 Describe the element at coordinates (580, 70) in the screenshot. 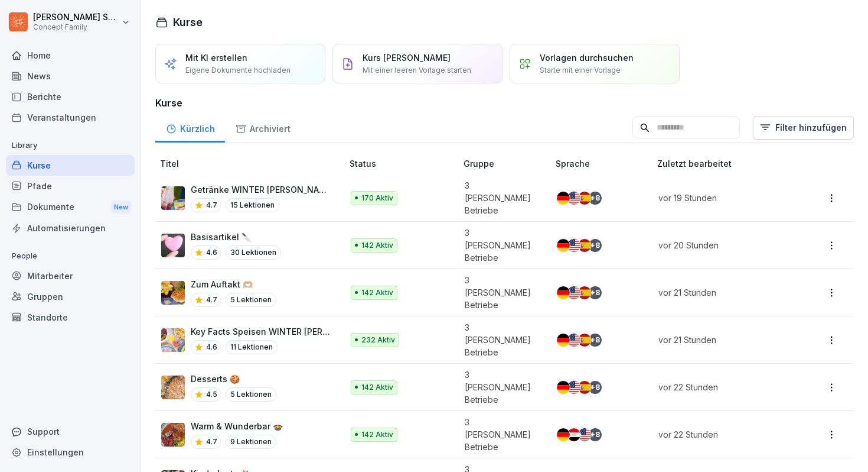

I see `p: Starte mit einer Vorlage` at that location.